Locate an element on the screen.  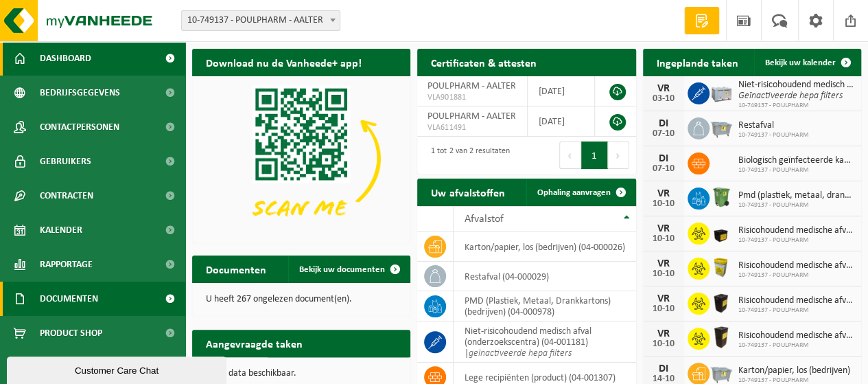
span: Restafval is located at coordinates (773, 125).